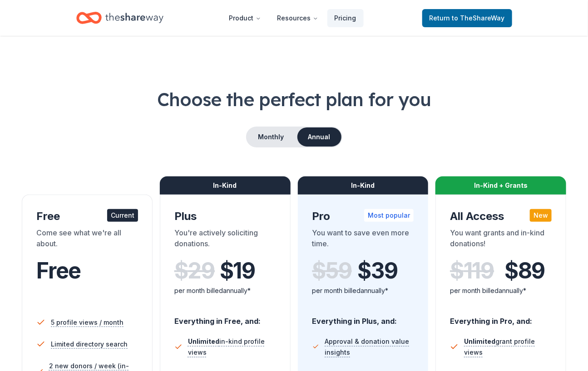 This screenshot has width=588, height=371. Describe the element at coordinates (245, 18) in the screenshot. I see `button: Product` at that location.